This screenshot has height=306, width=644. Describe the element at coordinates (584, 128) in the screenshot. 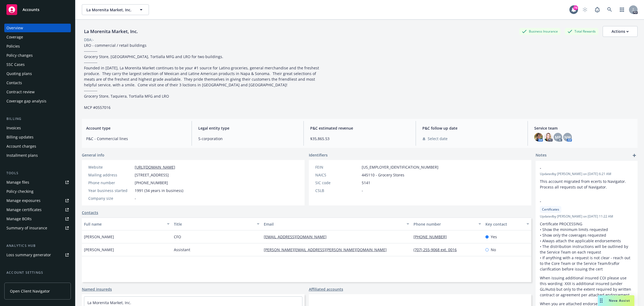

I see `span: Service team` at that location.